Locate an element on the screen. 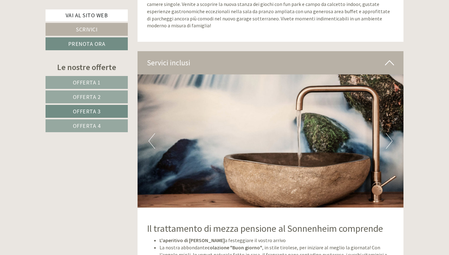  li: a festeggiare il vostro arrivo is located at coordinates (277, 240).